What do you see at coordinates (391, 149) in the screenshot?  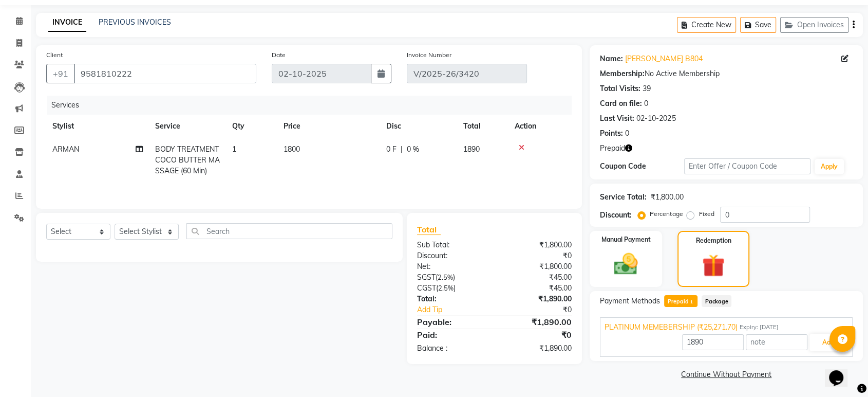 I see `span: 0 F` at bounding box center [391, 149].